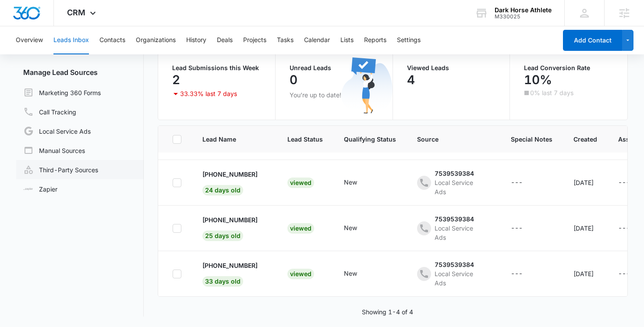 The width and height of the screenshot is (644, 327). What do you see at coordinates (222, 190) in the screenshot?
I see `span: 24 days old` at bounding box center [222, 190].